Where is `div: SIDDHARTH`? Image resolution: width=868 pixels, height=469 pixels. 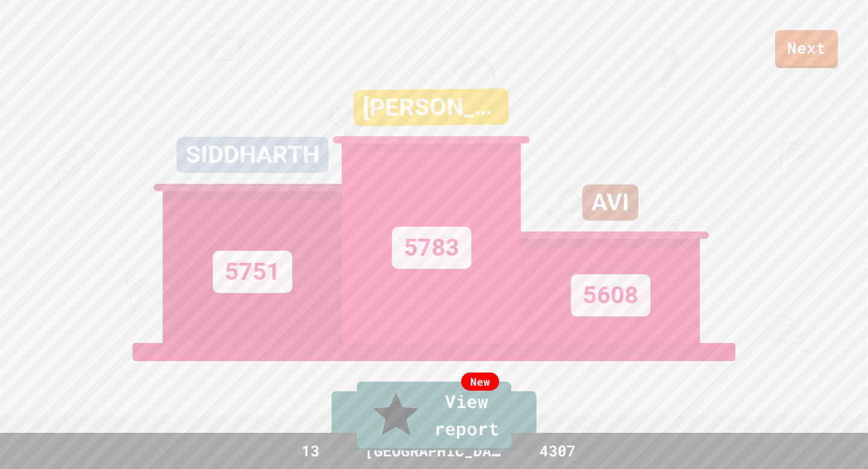 div: SIDDHARTH is located at coordinates (253, 155).